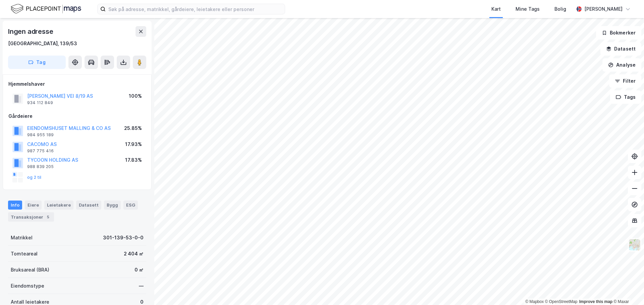 Image resolution: width=644 pixels, height=305 pixels. What do you see at coordinates (496, 9) in the screenshot?
I see `div: Kart` at bounding box center [496, 9].